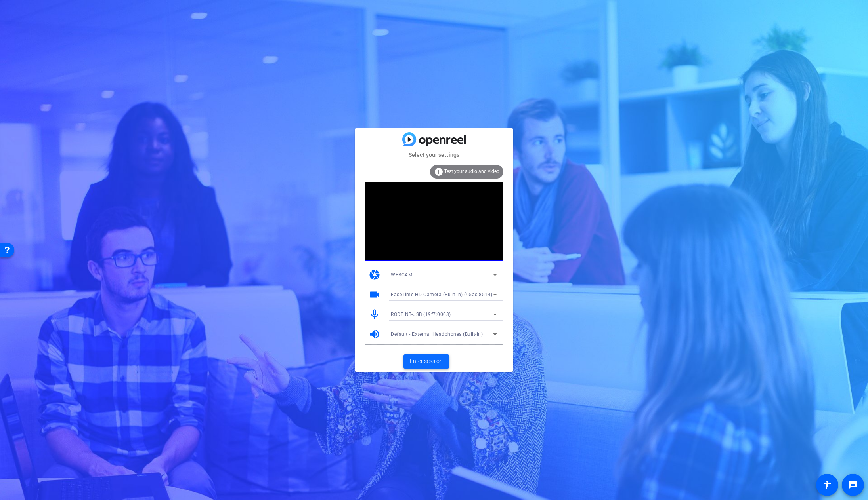  Describe the element at coordinates (374, 294) in the screenshot. I see `mat-icon: videocam` at that location.